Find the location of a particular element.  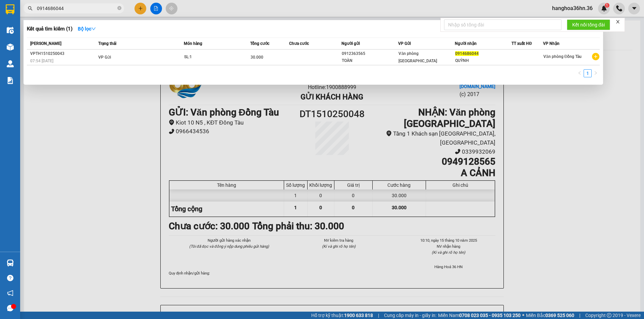

span: down is located at coordinates (93, 29).